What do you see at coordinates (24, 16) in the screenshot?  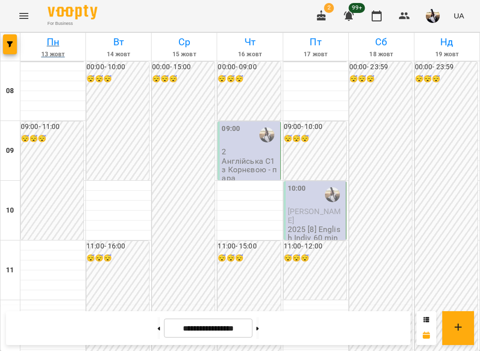 I see `button: Menu` at bounding box center [24, 16].